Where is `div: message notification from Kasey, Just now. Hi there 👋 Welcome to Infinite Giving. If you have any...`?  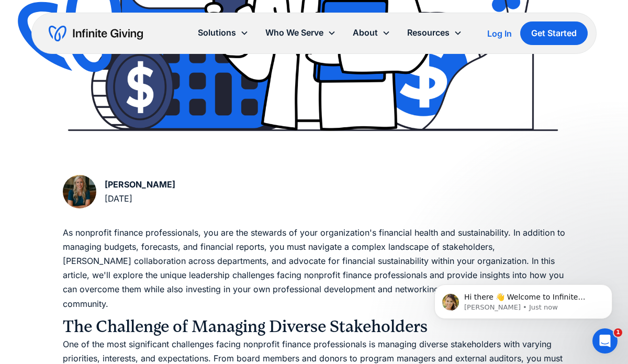 div: message notification from Kasey, Just now. Hi there 👋 Welcome to Infinite Giving. If you have any... is located at coordinates (105, 39).